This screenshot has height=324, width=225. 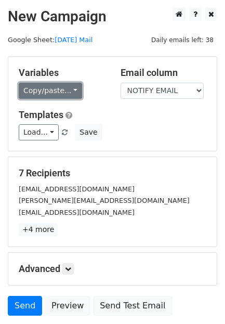 I want to click on h2: New Campaign, so click(x=112, y=17).